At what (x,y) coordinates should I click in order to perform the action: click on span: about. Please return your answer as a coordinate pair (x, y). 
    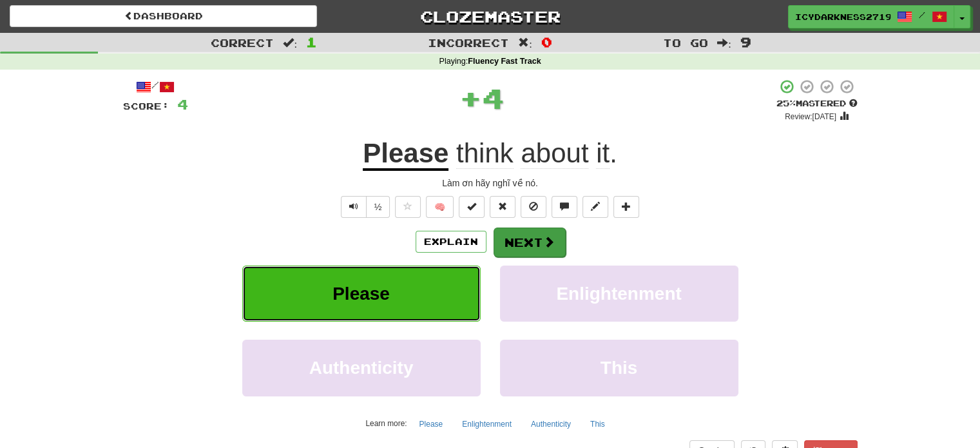
    Looking at the image, I should click on (554, 154).